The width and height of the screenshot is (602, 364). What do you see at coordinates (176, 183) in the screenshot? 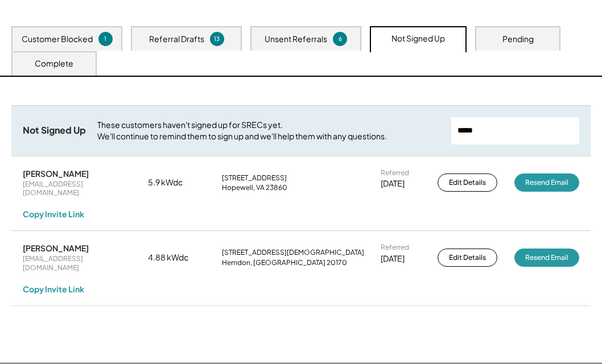
I see `div: 5.9 kWdc` at bounding box center [176, 183].